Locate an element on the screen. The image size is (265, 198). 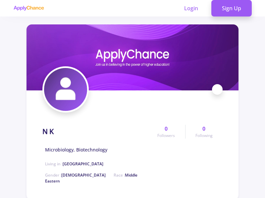
img: N Kcover image is located at coordinates (132, 58).